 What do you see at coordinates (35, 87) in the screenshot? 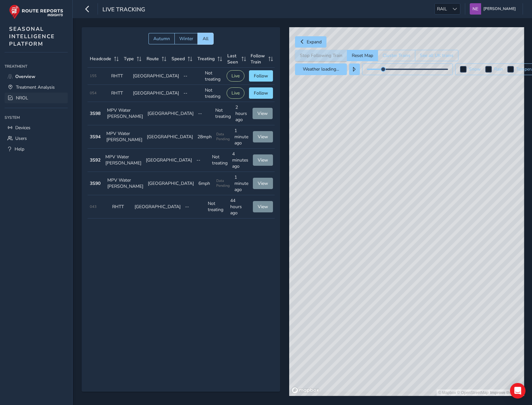
I see `span: Treatment Analysis` at bounding box center [35, 87].